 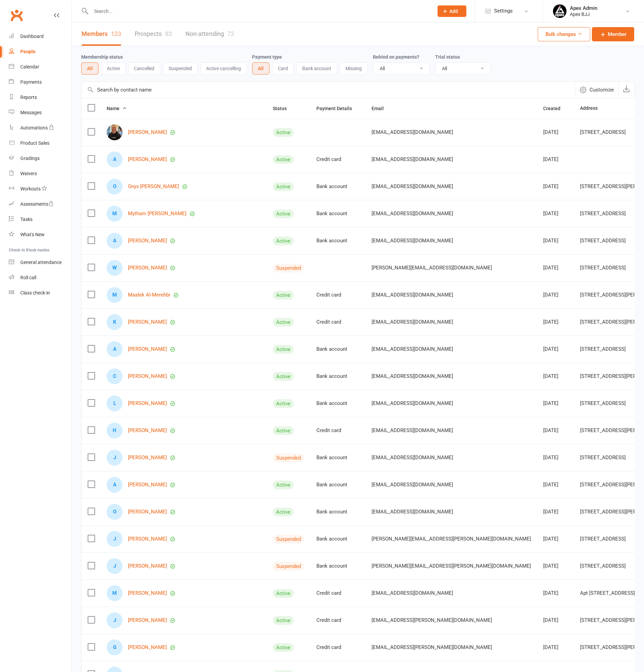 What do you see at coordinates (30, 67) in the screenshot?
I see `div: Calendar` at bounding box center [30, 67].